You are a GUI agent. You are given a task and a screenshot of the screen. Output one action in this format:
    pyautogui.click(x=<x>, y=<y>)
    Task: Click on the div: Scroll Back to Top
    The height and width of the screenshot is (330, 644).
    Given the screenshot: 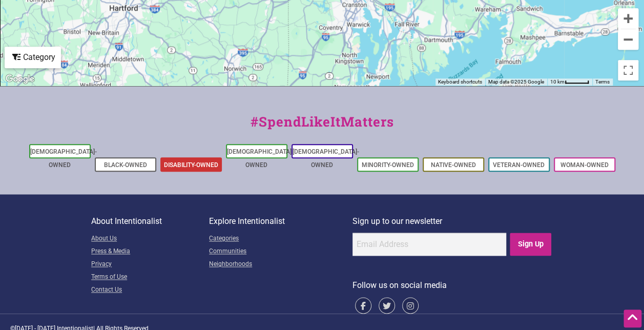 What is the action you would take?
    pyautogui.click(x=633, y=319)
    